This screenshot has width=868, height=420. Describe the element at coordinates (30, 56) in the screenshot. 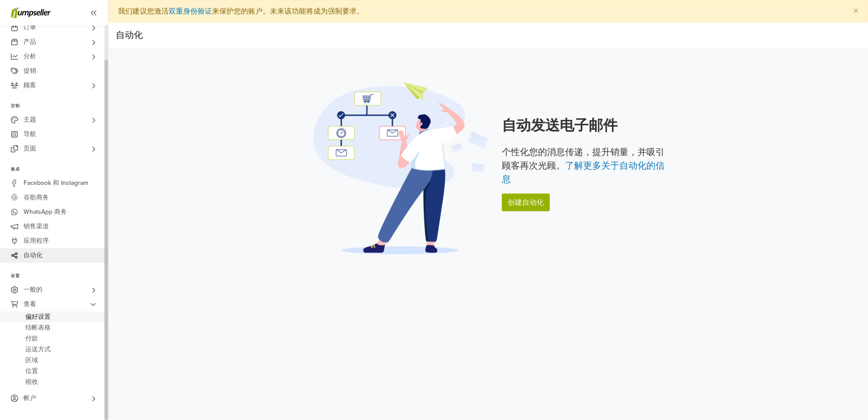

I see `font: 分析` at that location.